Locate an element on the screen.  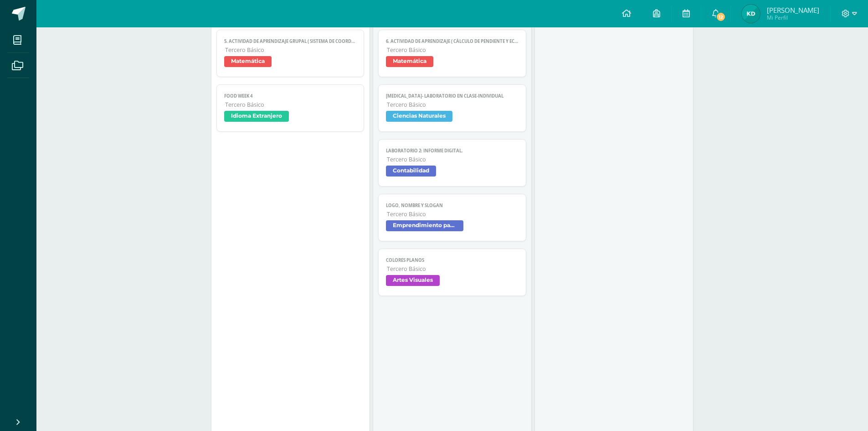
a: 5. Actividad de aprendizaje grupal ( Sistema de coordenadas cartesianas, distancia y punto medioT... is located at coordinates (290, 53).